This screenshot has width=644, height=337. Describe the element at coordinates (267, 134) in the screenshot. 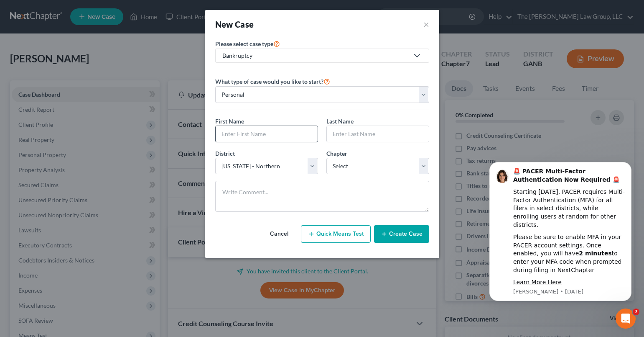

I see `input: Enter First Name` at that location.